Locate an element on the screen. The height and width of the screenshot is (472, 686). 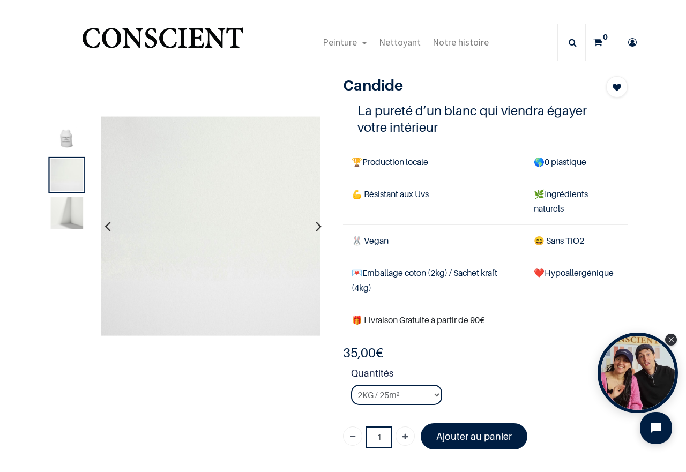
a: Supprimer is located at coordinates (352, 436).